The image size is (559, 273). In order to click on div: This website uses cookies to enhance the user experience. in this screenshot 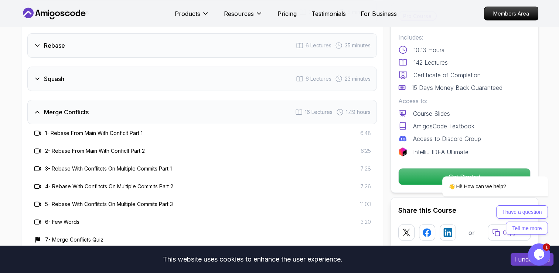, I will do `click(252, 259)`.